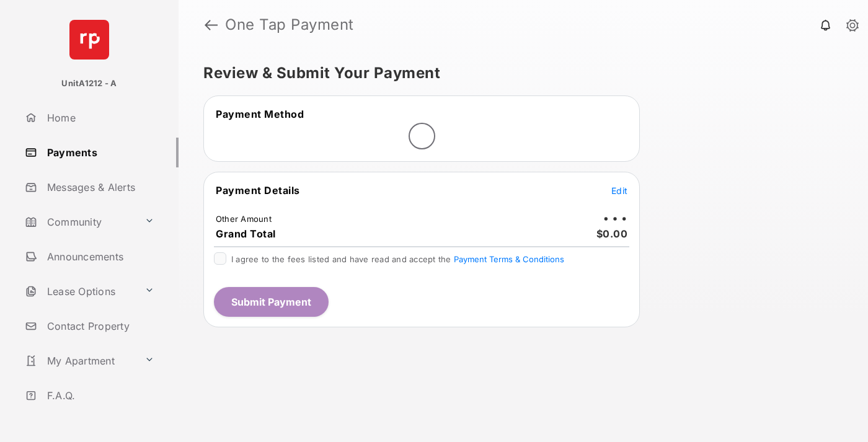 The width and height of the screenshot is (868, 442). I want to click on button: I agree to the fees listed and have read and accept the, so click(509, 259).